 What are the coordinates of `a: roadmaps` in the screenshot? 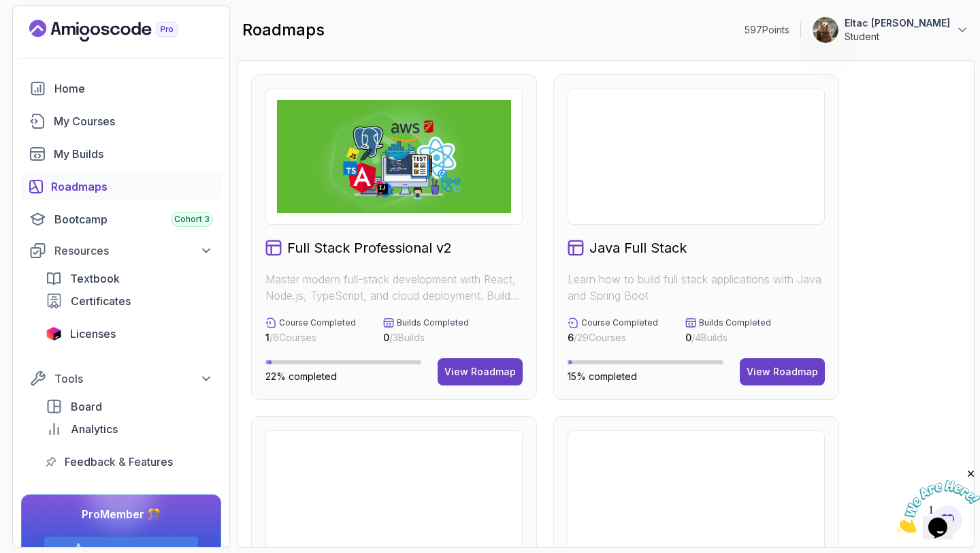 It's located at (121, 187).